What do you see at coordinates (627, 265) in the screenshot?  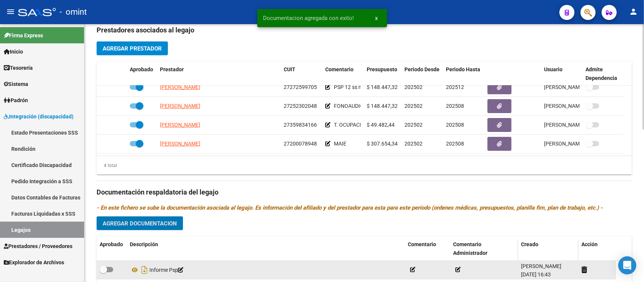 I see `div: Open Intercom Messenger` at bounding box center [627, 265].